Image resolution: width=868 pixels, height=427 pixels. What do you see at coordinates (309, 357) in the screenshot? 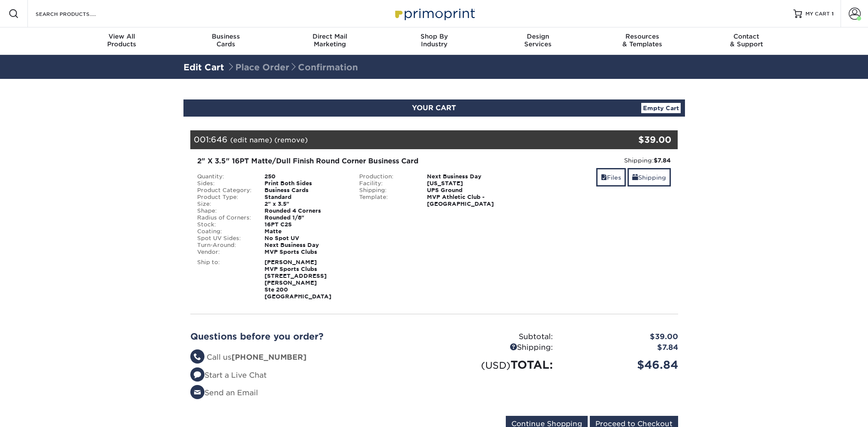
I see `li: Call us` at bounding box center [309, 357].